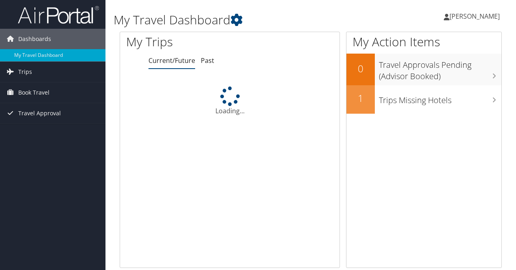  Describe the element at coordinates (245, 20) in the screenshot. I see `h1: My Travel Dashboard` at that location.